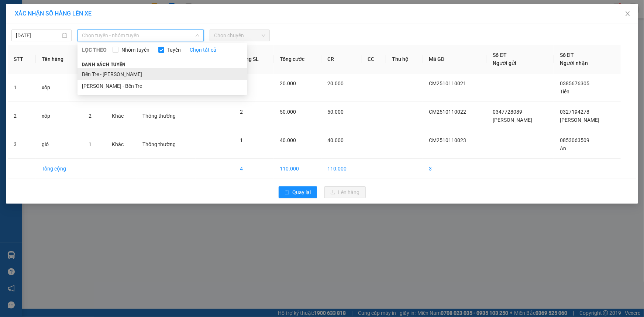 This screenshot has width=644, height=317. Describe the element at coordinates (239, 36) in the screenshot. I see `span: Chọn chuyến` at that location.